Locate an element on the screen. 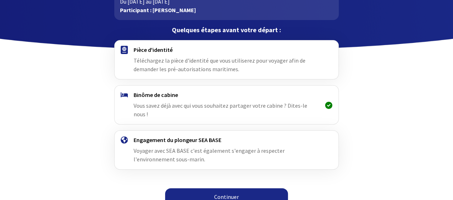  font: Binôme de cabine is located at coordinates (156, 95).